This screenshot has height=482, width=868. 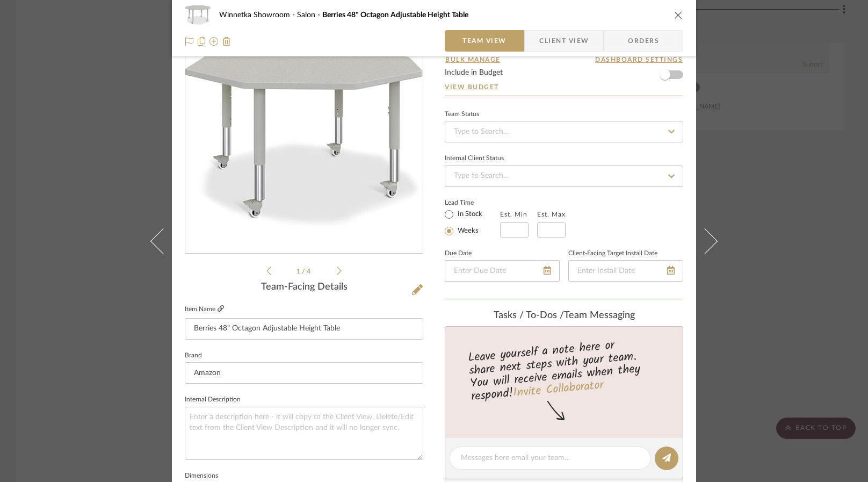 What do you see at coordinates (473, 223) in the screenshot?
I see `mat-radio-group: Select item type` at bounding box center [473, 223].